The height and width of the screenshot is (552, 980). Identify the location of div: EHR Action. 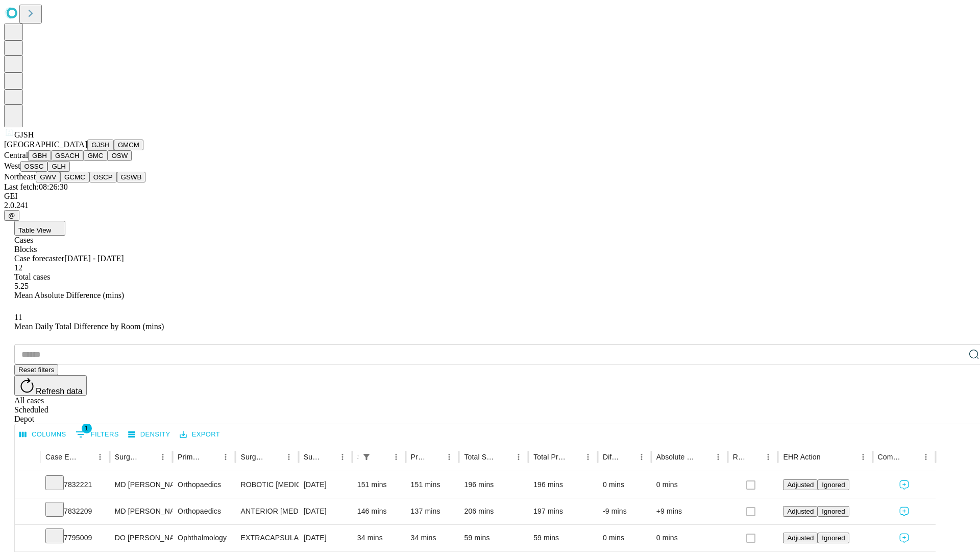
(801, 457).